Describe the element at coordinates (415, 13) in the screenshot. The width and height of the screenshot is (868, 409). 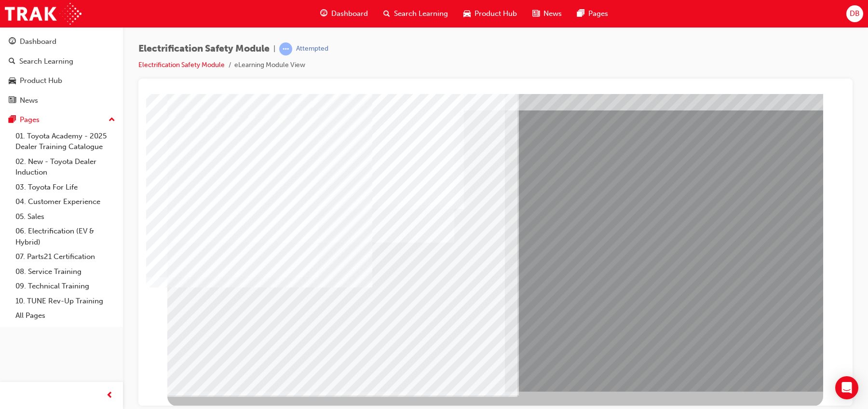
I see `a: search-iconSearch Learning` at that location.